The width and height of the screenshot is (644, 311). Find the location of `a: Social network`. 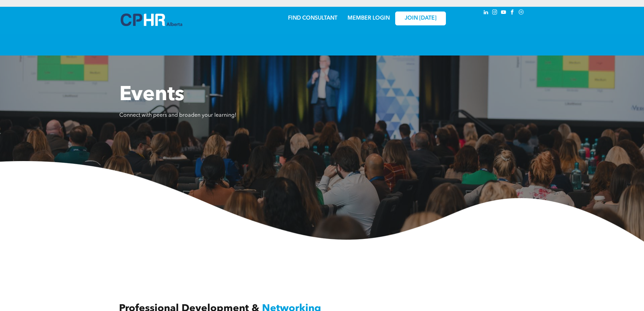

a: Social network is located at coordinates (521, 13).